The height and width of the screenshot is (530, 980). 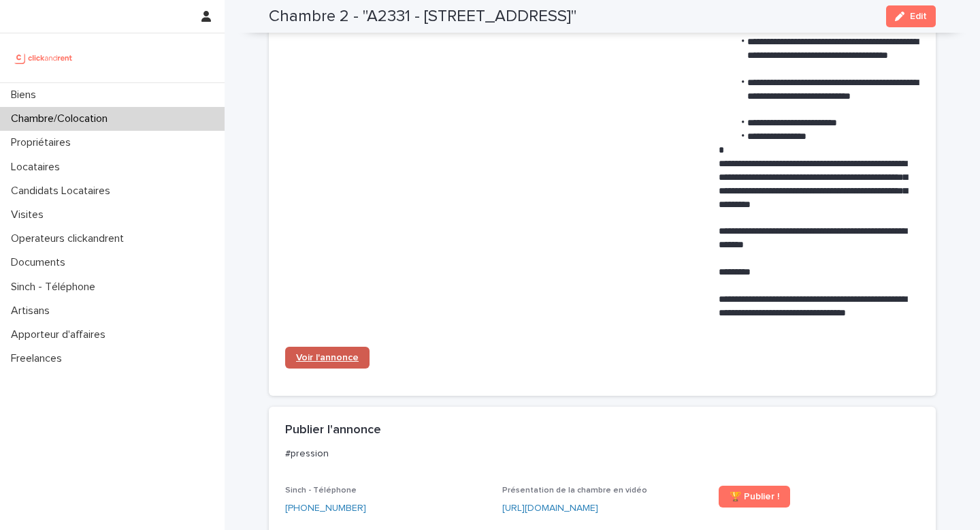 I want to click on p: Sinch - Téléphone, so click(x=56, y=287).